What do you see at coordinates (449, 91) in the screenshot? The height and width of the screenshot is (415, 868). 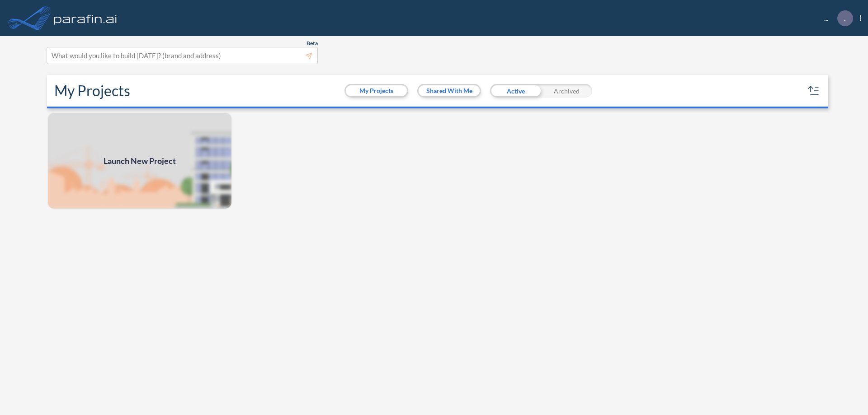 I see `button: Shared With Me` at bounding box center [449, 91].